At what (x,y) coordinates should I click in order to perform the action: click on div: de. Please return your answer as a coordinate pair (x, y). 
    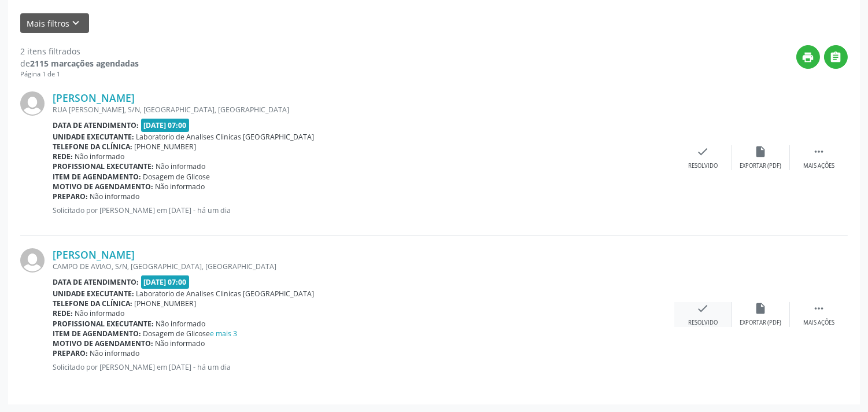
    Looking at the image, I should click on (79, 63).